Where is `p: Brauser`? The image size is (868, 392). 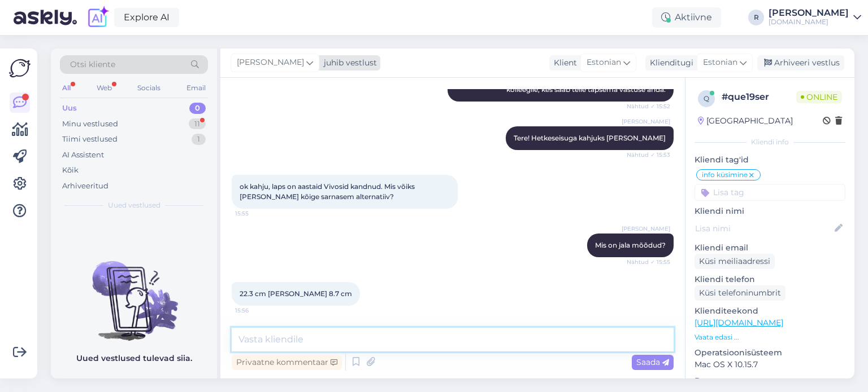 p: Brauser is located at coordinates (769, 381).